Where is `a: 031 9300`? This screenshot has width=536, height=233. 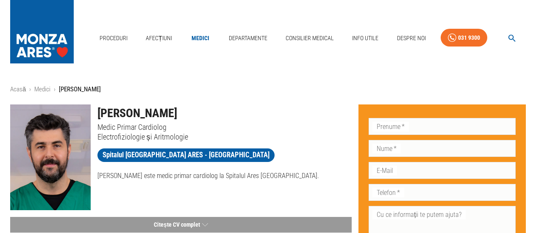
a: 031 9300 is located at coordinates (464, 38).